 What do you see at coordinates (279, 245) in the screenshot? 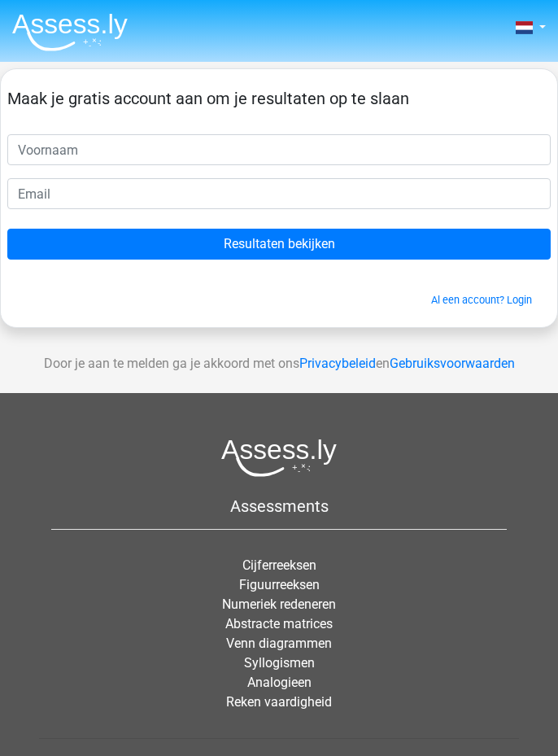
I see `input: Resultaten bekijken` at bounding box center [279, 245].